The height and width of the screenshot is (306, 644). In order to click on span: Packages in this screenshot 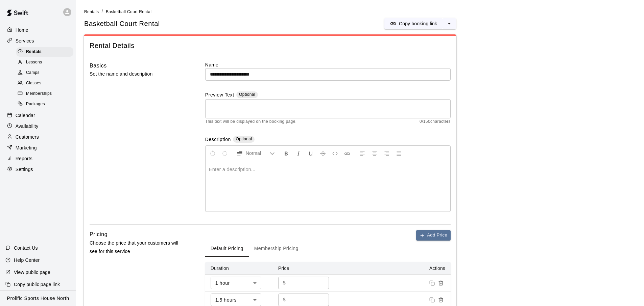, I will do `click(36, 104)`.